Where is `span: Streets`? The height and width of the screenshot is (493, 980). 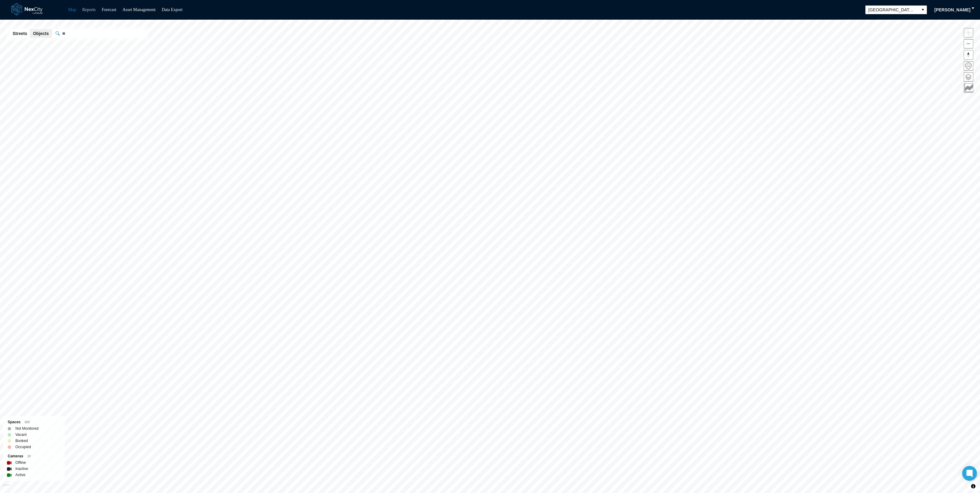 span: Streets is located at coordinates (20, 34).